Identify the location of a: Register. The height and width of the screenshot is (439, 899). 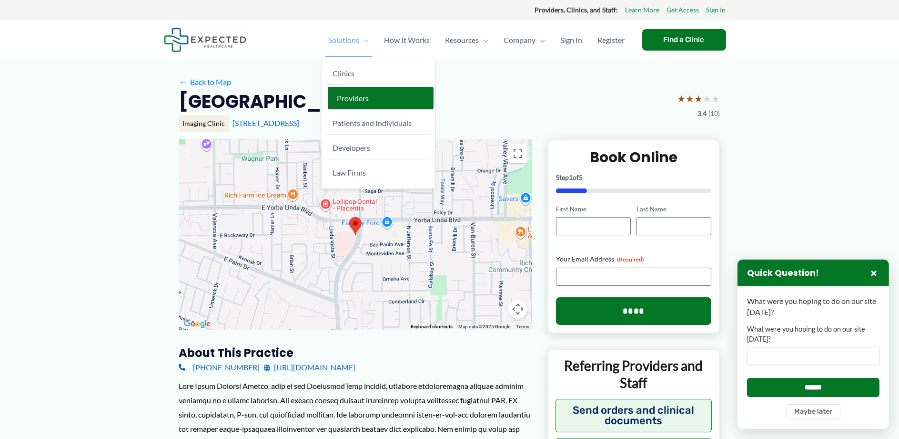
(612, 40).